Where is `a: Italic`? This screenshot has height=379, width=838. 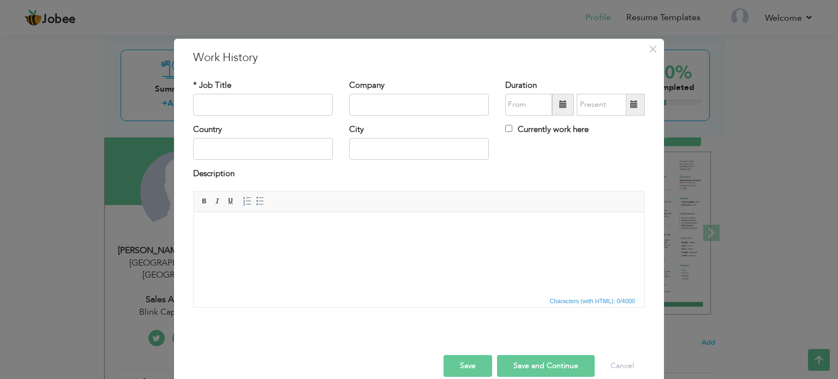 a: Italic is located at coordinates (218, 201).